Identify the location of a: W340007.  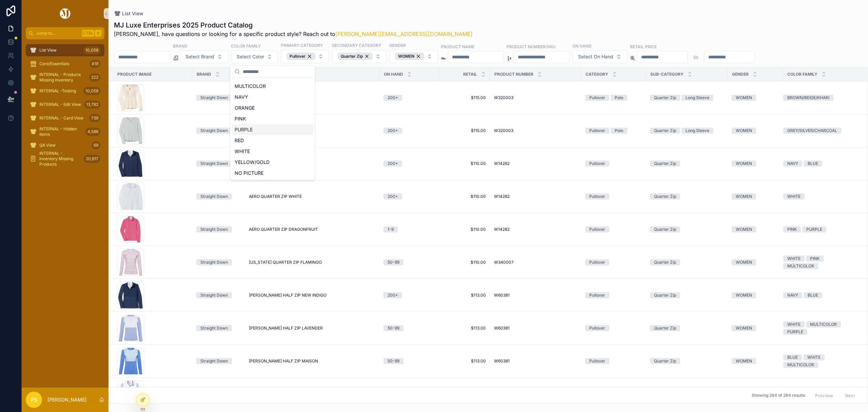
(536, 262).